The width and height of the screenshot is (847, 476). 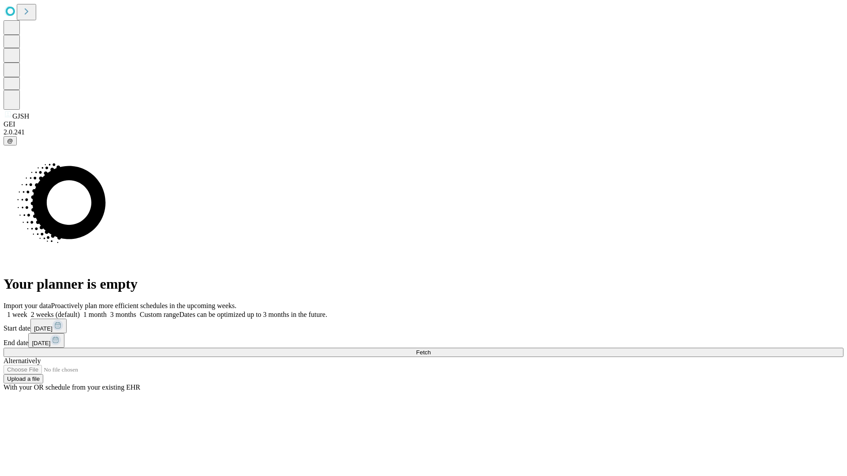 What do you see at coordinates (144, 306) in the screenshot?
I see `span: Proactively plan more efficient schedules in the upcoming weeks.` at bounding box center [144, 306].